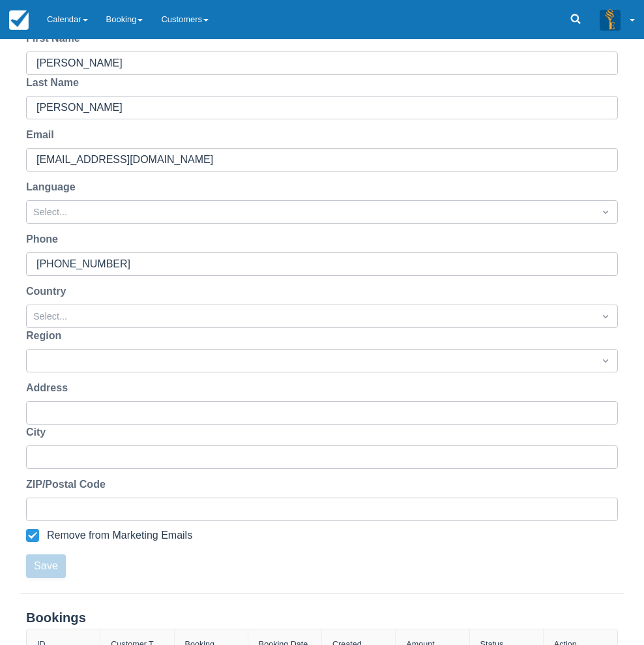 The image size is (644, 645). Describe the element at coordinates (19, 20) in the screenshot. I see `img: checkfront-main-nav-mini-logo.png` at that location.